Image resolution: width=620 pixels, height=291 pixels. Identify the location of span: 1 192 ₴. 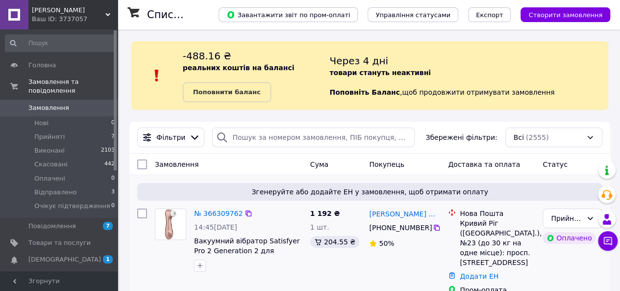
(325, 213).